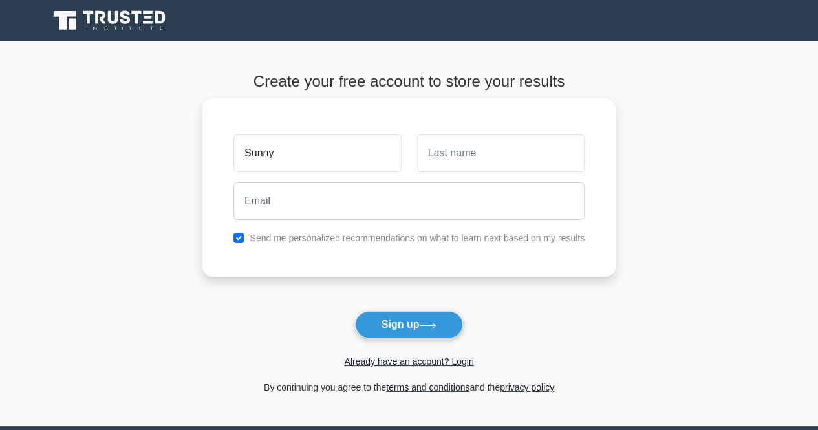 This screenshot has height=430, width=818. I want to click on input: Email, so click(409, 201).